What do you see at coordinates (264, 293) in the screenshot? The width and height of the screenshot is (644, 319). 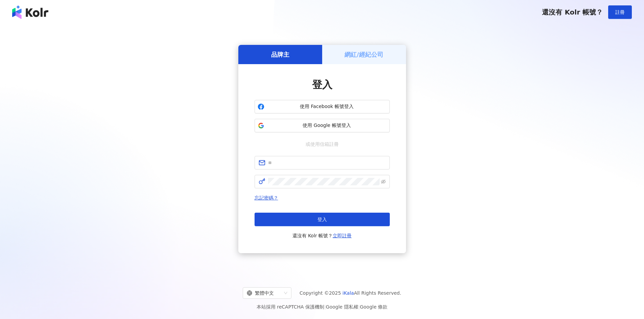 I see `div: 繁體中文` at bounding box center [264, 293].